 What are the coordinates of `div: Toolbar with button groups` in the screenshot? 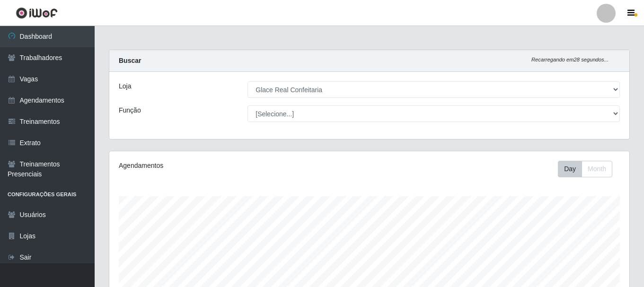 It's located at (588, 169).